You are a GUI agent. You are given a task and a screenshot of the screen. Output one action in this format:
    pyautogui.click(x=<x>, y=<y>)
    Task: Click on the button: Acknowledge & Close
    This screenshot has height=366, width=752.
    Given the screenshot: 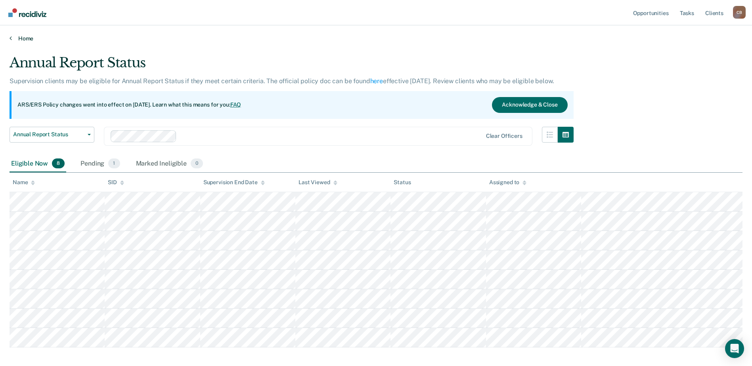 What is the action you would take?
    pyautogui.click(x=530, y=105)
    